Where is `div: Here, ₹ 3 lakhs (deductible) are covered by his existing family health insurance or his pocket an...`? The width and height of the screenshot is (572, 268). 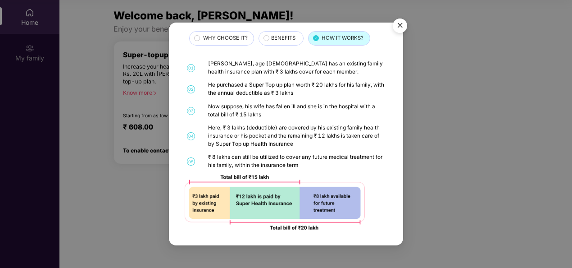
div: Here, ₹ 3 lakhs (deductible) are covered by his existing family health insurance or his pocket an... is located at coordinates (297, 136).